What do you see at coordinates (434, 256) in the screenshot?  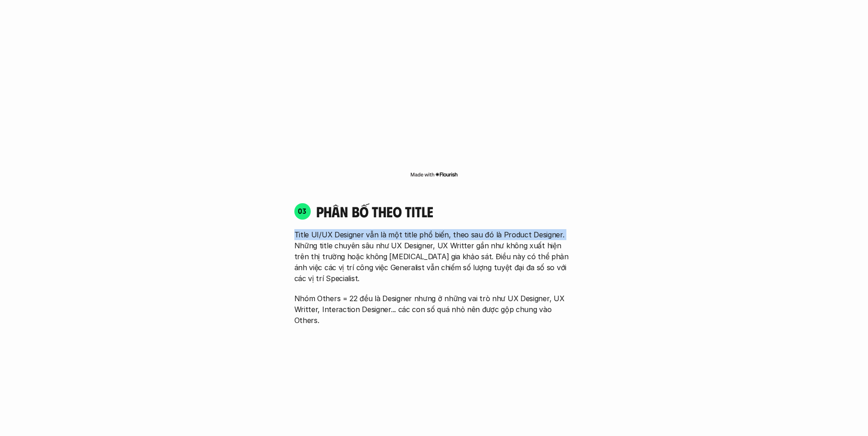 I see `p: Title UI/UX Designer vẫn là một title phổ biến, theo sau đó là Product Designer. Những title chuy...` at bounding box center [434, 256].